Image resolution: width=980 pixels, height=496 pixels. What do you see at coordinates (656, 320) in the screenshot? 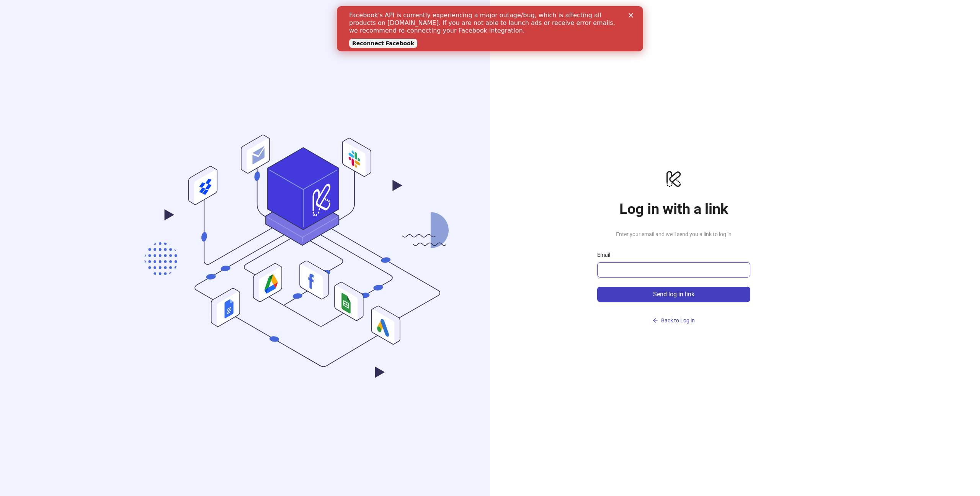
I see `span: arrow-left` at bounding box center [656, 320].